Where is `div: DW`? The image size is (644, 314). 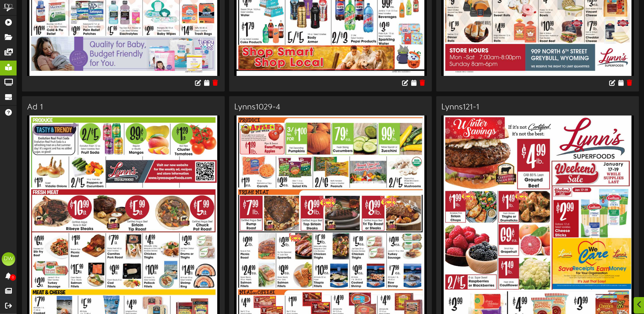
div: DW is located at coordinates (8, 259).